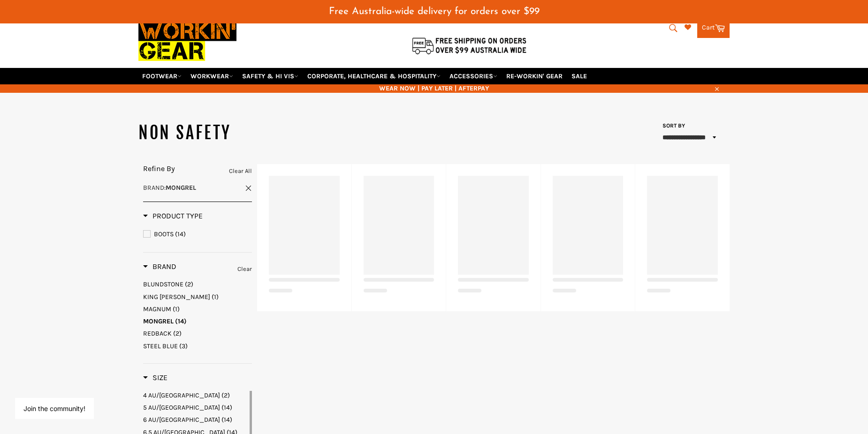  What do you see at coordinates (184, 346) in the screenshot?
I see `span: (3)` at bounding box center [184, 346].